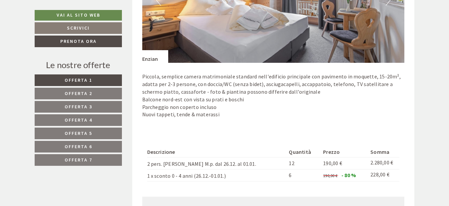 This screenshot has height=206, width=449. I want to click on span: Offerta 6, so click(78, 147).